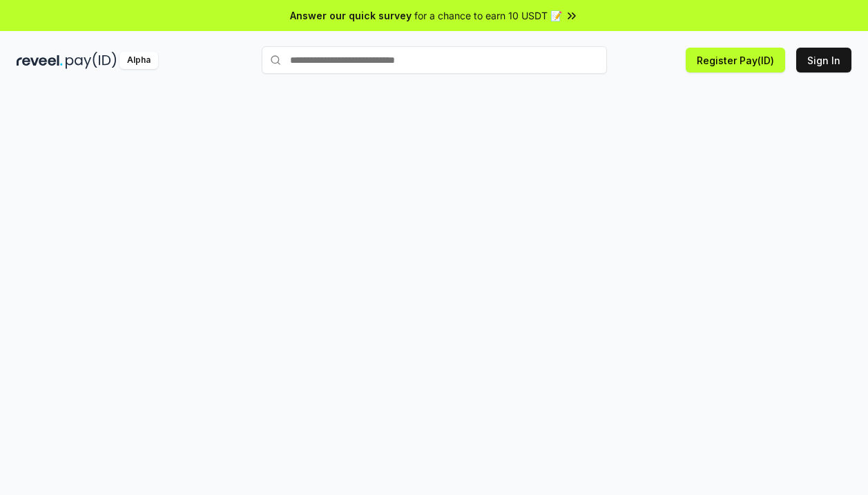 This screenshot has width=868, height=495. Describe the element at coordinates (40, 60) in the screenshot. I see `img: reveel_dark` at that location.